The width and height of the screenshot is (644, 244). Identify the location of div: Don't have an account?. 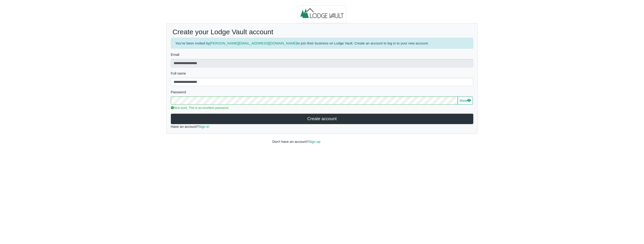
(322, 139).